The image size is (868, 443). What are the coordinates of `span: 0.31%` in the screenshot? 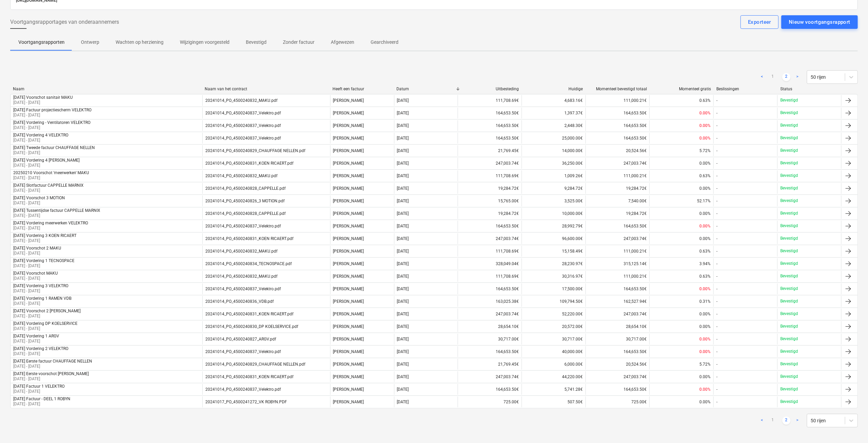 It's located at (705, 302).